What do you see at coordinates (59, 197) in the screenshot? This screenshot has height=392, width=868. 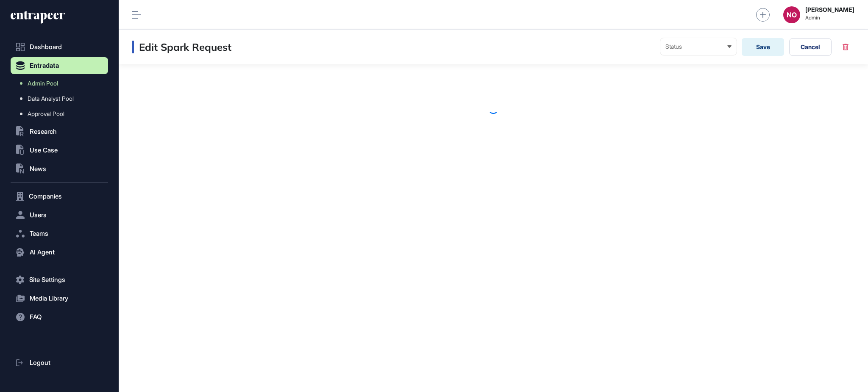 I see `button: Companies` at bounding box center [59, 197].